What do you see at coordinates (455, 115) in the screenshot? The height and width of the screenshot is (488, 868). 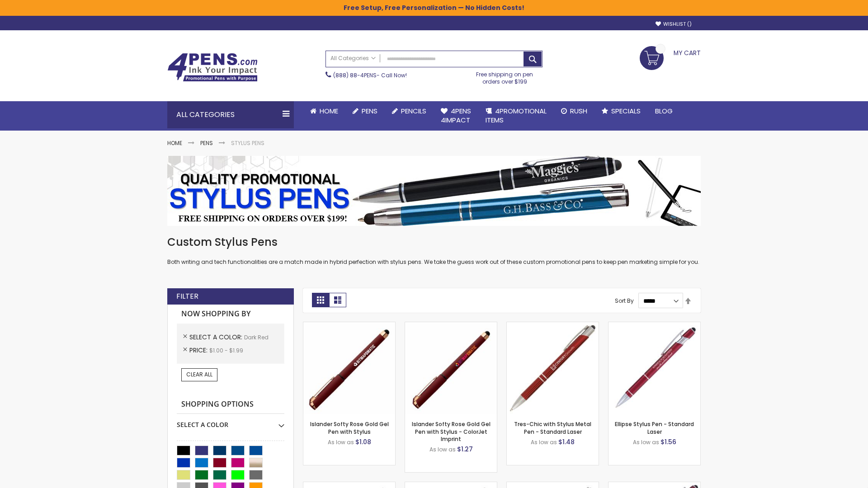 I see `span: 4Pens 4impact` at bounding box center [455, 115].